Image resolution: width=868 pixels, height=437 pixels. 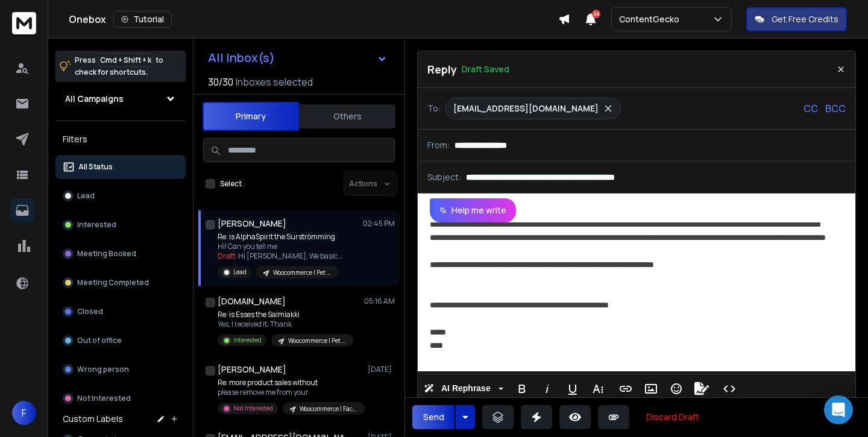 What do you see at coordinates (444, 177) in the screenshot?
I see `p: Subject:` at bounding box center [444, 177].